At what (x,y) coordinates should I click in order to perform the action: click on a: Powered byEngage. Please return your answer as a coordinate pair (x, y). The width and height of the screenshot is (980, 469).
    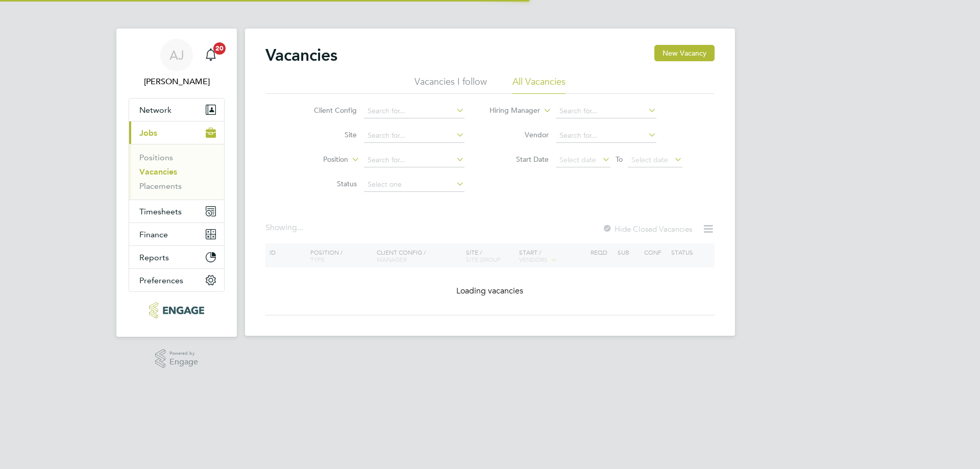
    Looking at the image, I should click on (177, 359).